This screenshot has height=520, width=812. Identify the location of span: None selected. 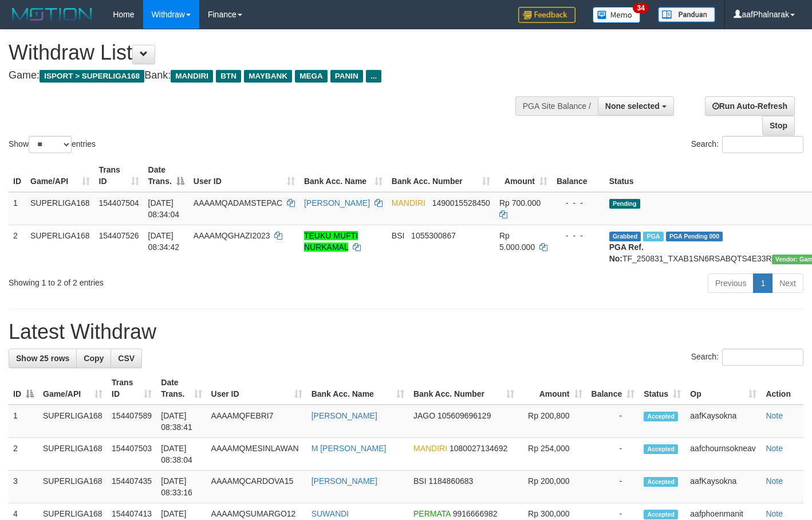
(632, 106).